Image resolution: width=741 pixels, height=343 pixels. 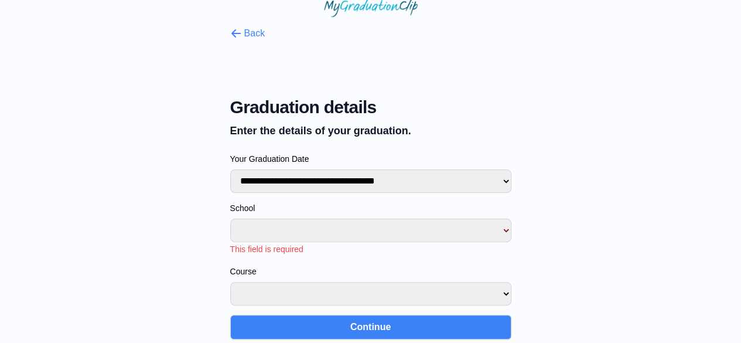 I want to click on label: School, so click(x=371, y=208).